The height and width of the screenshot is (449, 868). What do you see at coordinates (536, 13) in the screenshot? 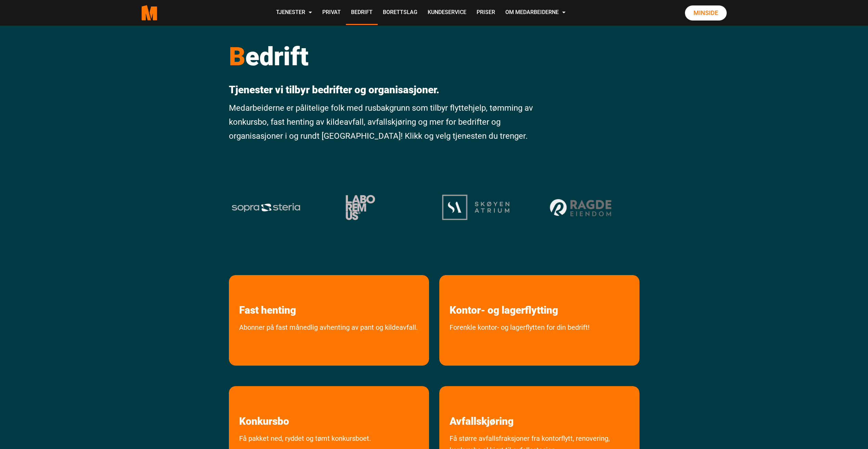
I see `a: Om Medarbeiderne` at bounding box center [536, 13].